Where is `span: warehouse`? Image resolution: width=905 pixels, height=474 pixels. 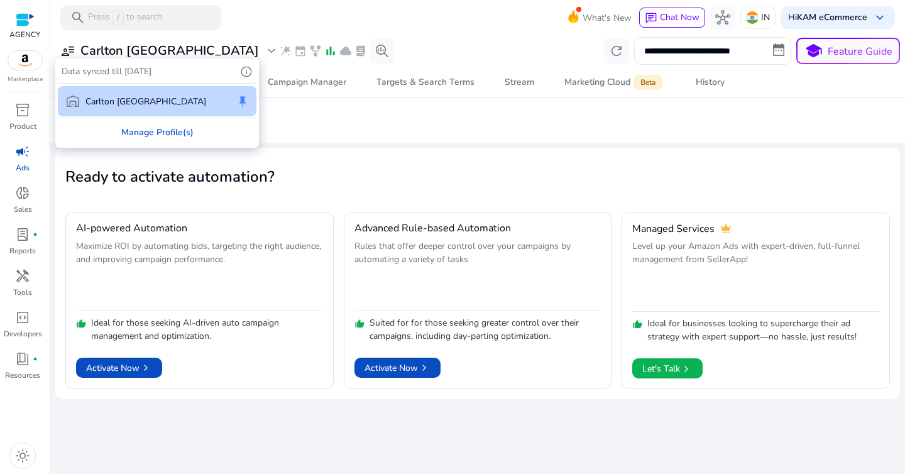
span: warehouse is located at coordinates (73, 101).